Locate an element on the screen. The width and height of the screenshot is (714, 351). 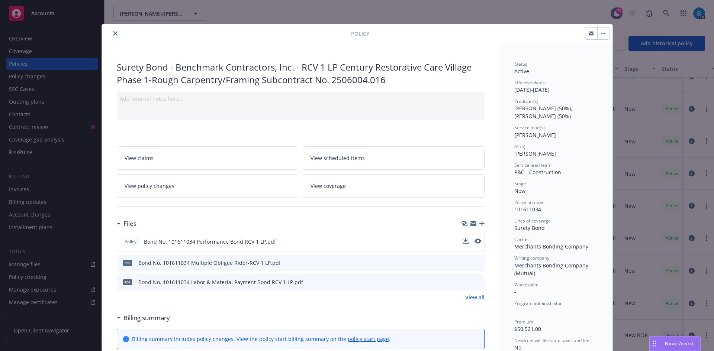
span: Policy number is located at coordinates (529, 202).